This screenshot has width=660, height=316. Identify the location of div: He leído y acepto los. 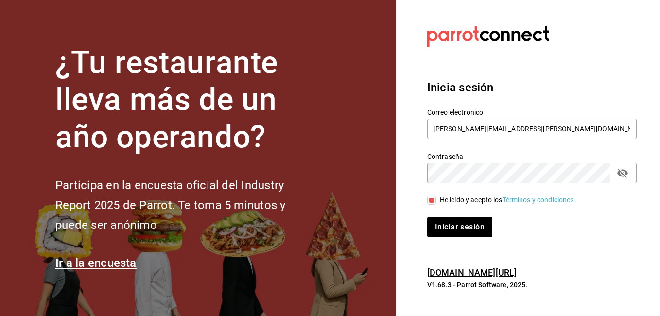
(508, 200).